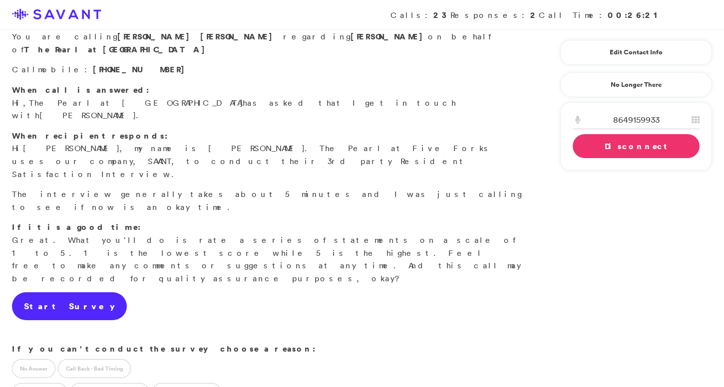  Describe the element at coordinates (442, 15) in the screenshot. I see `strong: 23` at that location.